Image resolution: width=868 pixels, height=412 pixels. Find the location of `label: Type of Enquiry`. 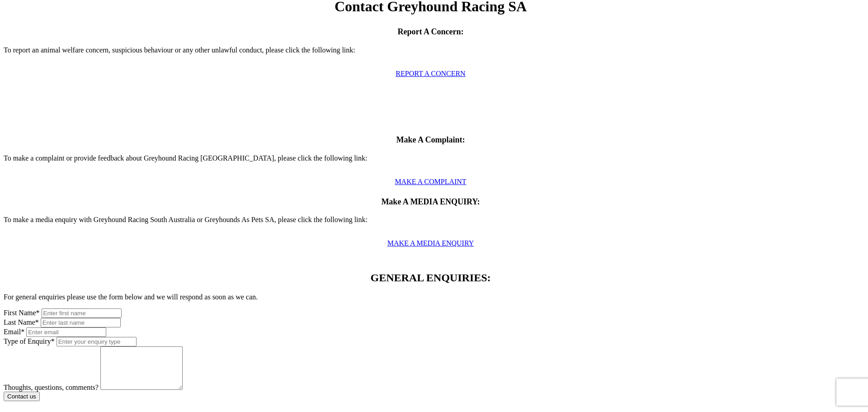

label: Type of Enquiry is located at coordinates (29, 341).